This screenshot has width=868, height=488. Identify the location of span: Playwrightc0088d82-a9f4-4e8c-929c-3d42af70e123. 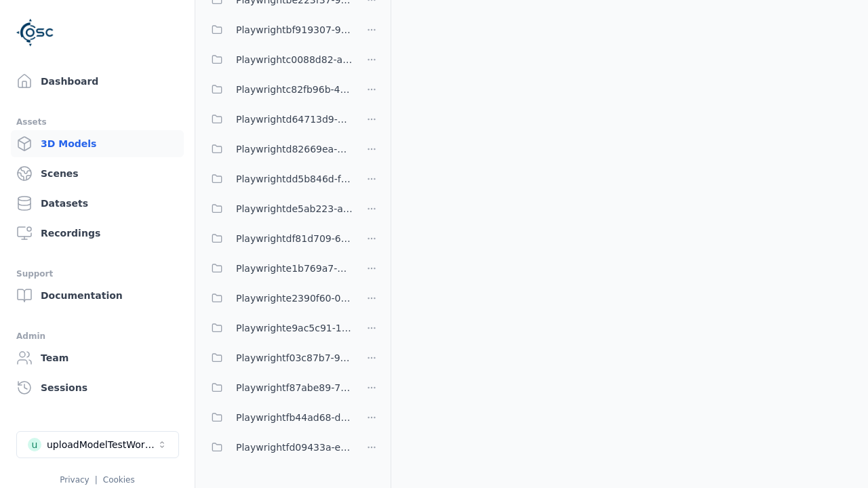
(295, 59).